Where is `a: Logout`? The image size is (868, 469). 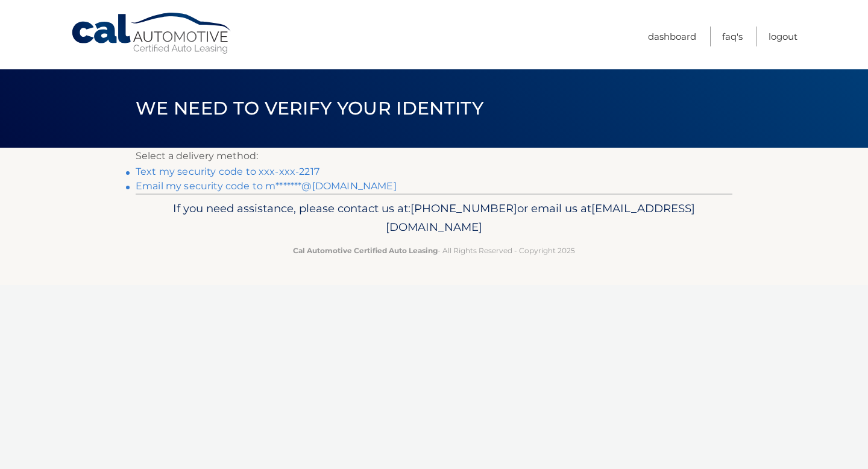
a: Logout is located at coordinates (783, 36).